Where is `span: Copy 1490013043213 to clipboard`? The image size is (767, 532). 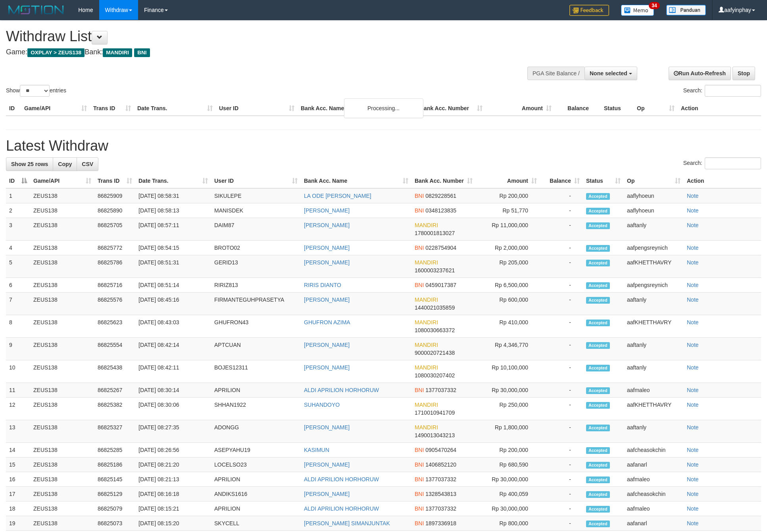 span: Copy 1490013043213 to clipboard is located at coordinates (434, 435).